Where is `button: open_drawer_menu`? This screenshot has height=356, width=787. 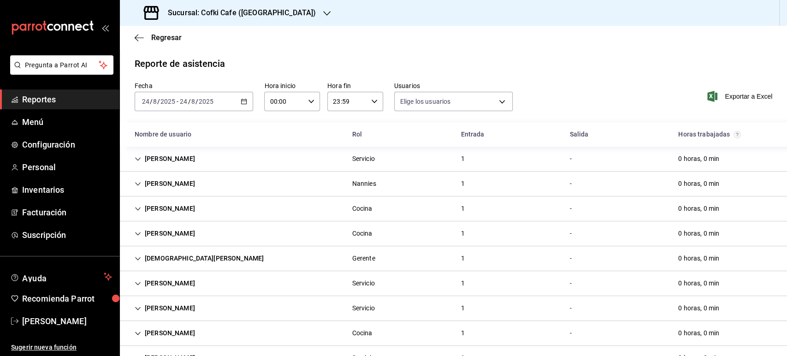 button: open_drawer_menu is located at coordinates (105, 28).